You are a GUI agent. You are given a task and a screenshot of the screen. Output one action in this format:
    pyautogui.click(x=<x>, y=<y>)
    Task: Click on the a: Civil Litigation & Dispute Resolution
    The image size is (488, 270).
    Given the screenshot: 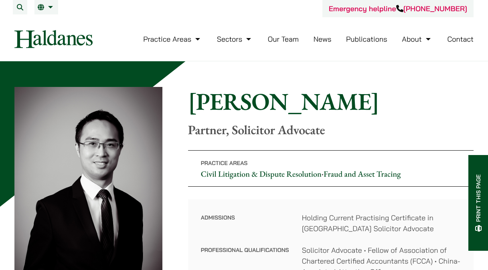 What is the action you would take?
    pyautogui.click(x=261, y=174)
    